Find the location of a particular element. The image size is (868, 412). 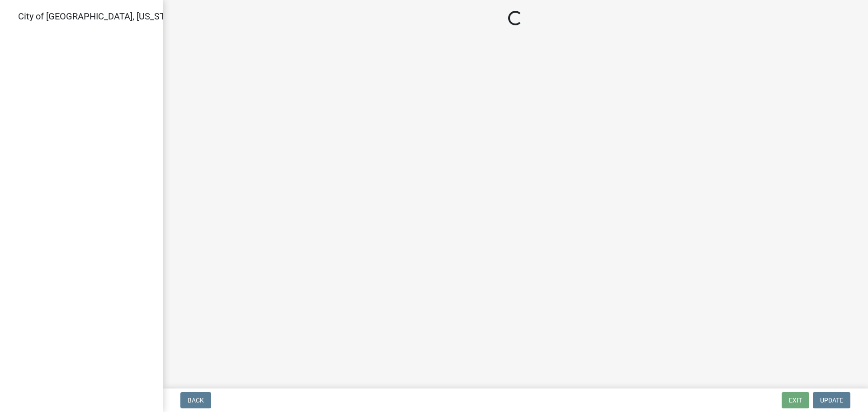

button: Update is located at coordinates (831, 400).